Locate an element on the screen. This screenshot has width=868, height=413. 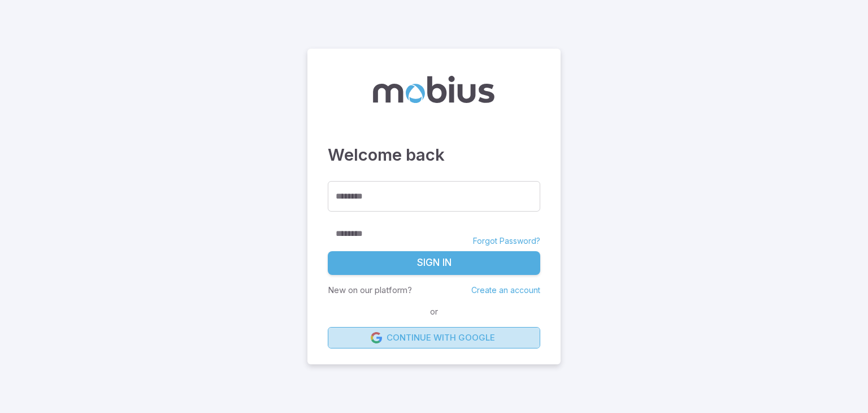
a: Forgot Password? is located at coordinates (507, 241).